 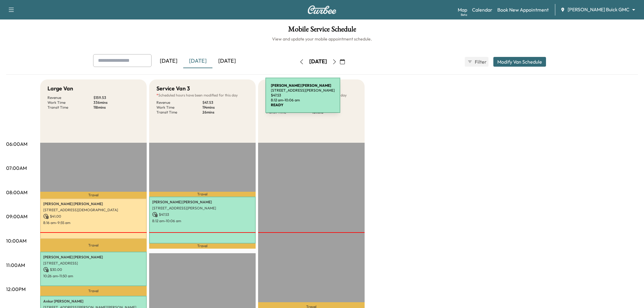 I want to click on p: 26 mins, so click(x=225, y=112).